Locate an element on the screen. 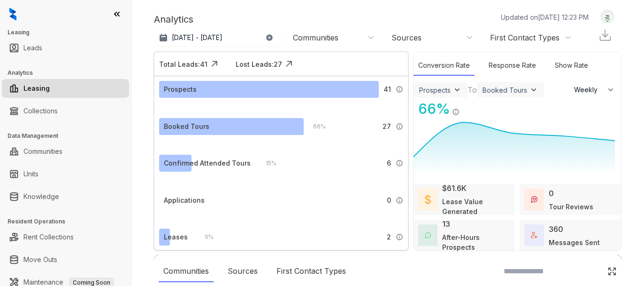  span: 41 is located at coordinates (387, 90).